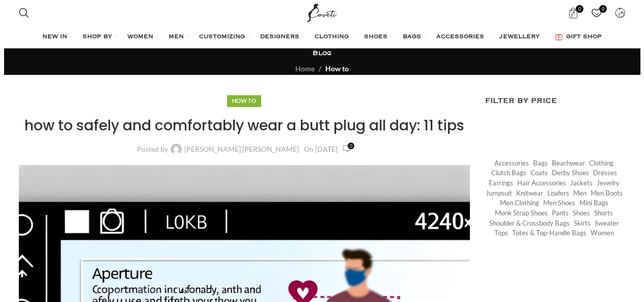 The image size is (644, 302). I want to click on a: SHOES, so click(378, 37).